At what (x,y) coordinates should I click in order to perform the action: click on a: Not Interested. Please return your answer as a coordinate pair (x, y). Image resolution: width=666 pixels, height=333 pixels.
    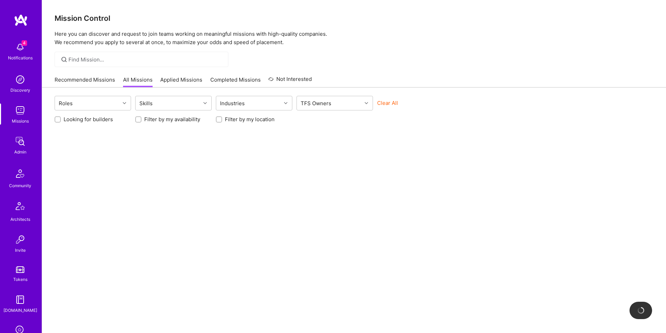
    Looking at the image, I should click on (290, 81).